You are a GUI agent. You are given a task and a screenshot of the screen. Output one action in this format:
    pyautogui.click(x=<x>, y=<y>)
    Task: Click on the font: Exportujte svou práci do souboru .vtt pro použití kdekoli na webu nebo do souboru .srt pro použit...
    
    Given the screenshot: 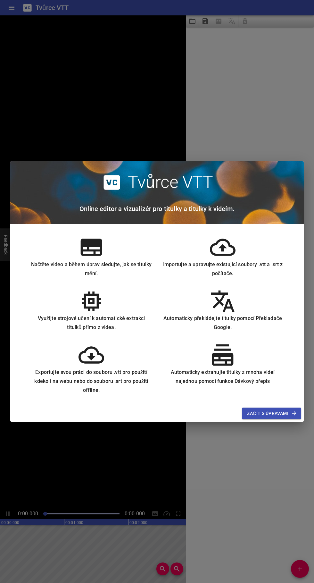 What is the action you would take?
    pyautogui.click(x=91, y=381)
    